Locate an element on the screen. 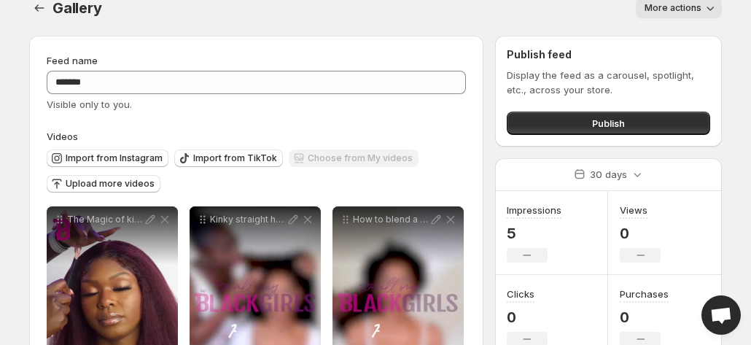 This screenshot has height=345, width=751. span: Visible only to you. is located at coordinates (89, 104).